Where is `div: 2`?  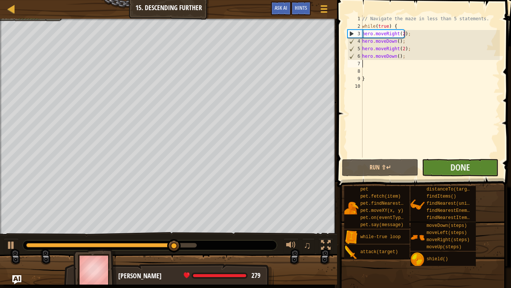
div: 2 is located at coordinates (355, 26).